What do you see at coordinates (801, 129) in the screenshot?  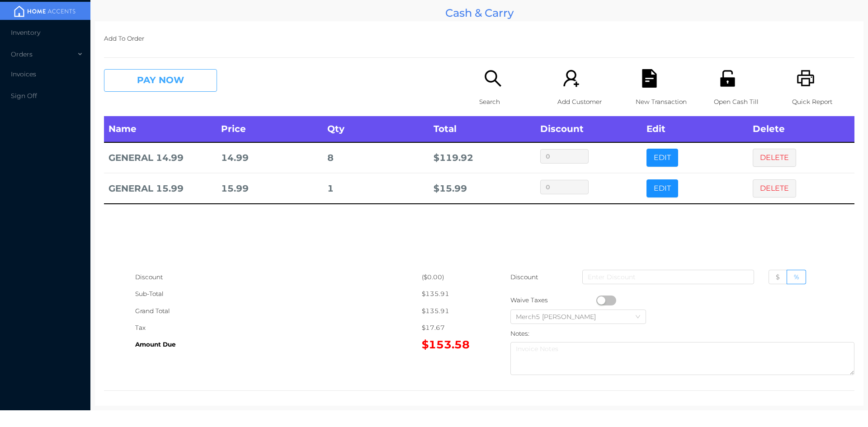 I see `th: Delete` at bounding box center [801, 129].